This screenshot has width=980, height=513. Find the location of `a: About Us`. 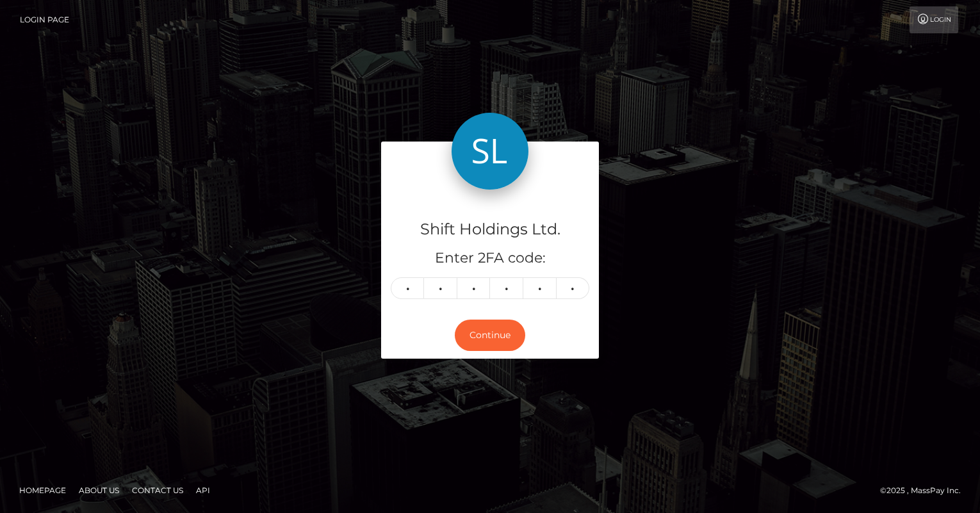

a: About Us is located at coordinates (99, 490).